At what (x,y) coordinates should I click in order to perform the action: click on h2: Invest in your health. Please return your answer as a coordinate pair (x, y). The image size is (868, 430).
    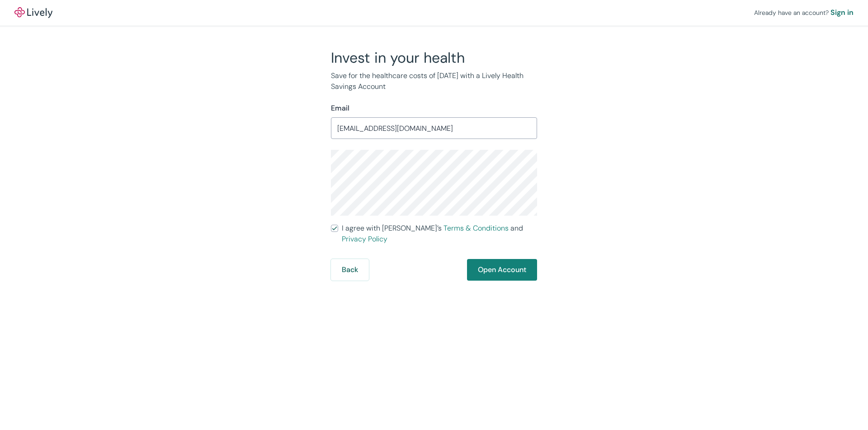
    Looking at the image, I should click on (434, 58).